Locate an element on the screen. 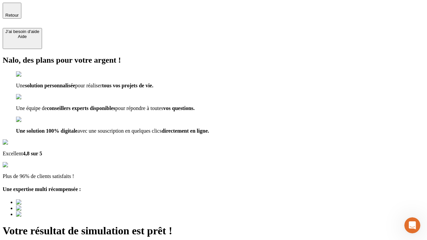 The width and height of the screenshot is (427, 240). span: 4,8 sur 5 is located at coordinates (32, 154).